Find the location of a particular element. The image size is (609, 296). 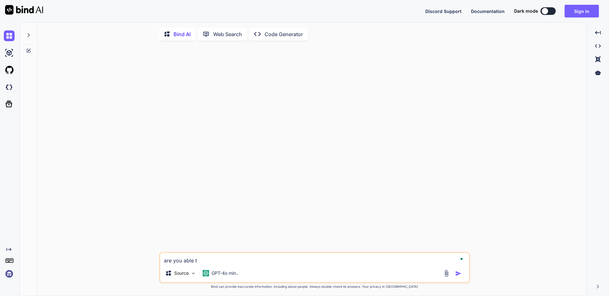

img: icon is located at coordinates (458, 274).